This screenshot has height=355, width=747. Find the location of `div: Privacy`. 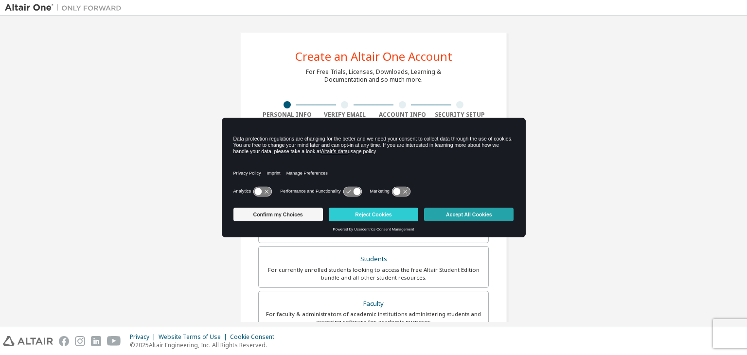

div: Privacy is located at coordinates (144, 337).